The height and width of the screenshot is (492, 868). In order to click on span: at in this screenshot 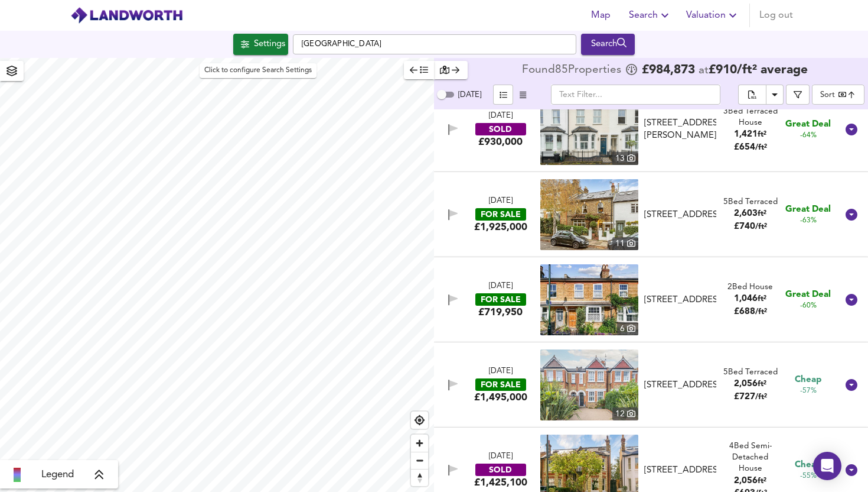, I will do `click(703, 70)`.